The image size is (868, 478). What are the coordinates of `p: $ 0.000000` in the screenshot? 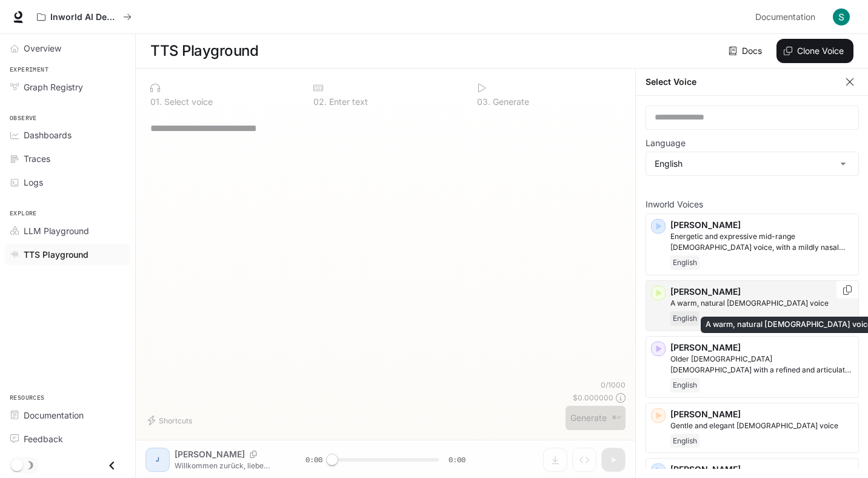 It's located at (592, 398).